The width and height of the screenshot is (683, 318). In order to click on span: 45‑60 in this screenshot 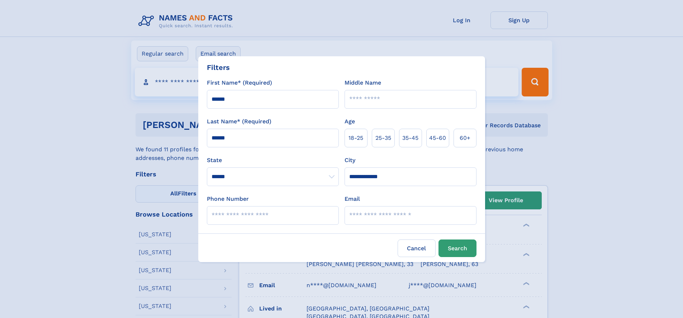, I will do `click(438, 138)`.